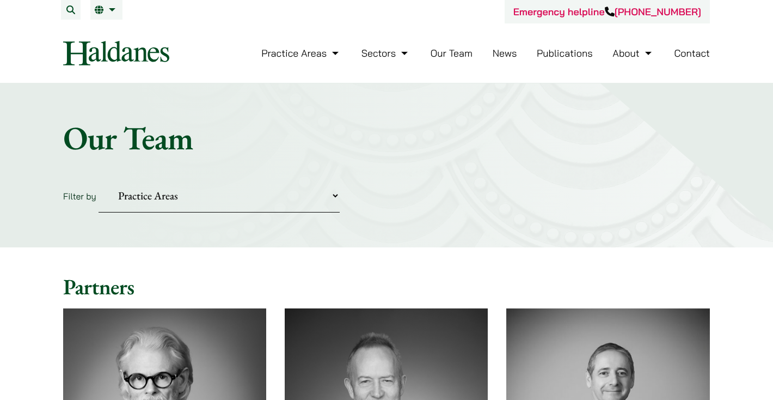 This screenshot has width=773, height=400. Describe the element at coordinates (692, 53) in the screenshot. I see `a: Contact` at that location.